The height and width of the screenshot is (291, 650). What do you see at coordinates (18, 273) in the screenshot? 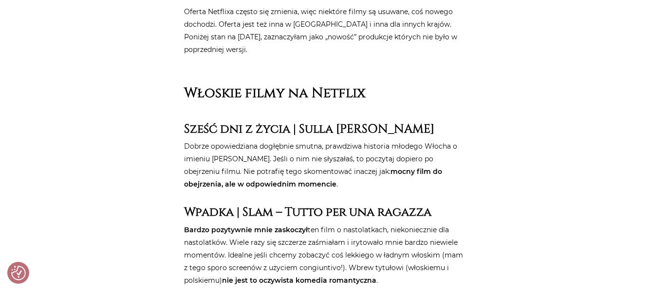
I see `button: Preferencje co do zgód` at bounding box center [18, 273].